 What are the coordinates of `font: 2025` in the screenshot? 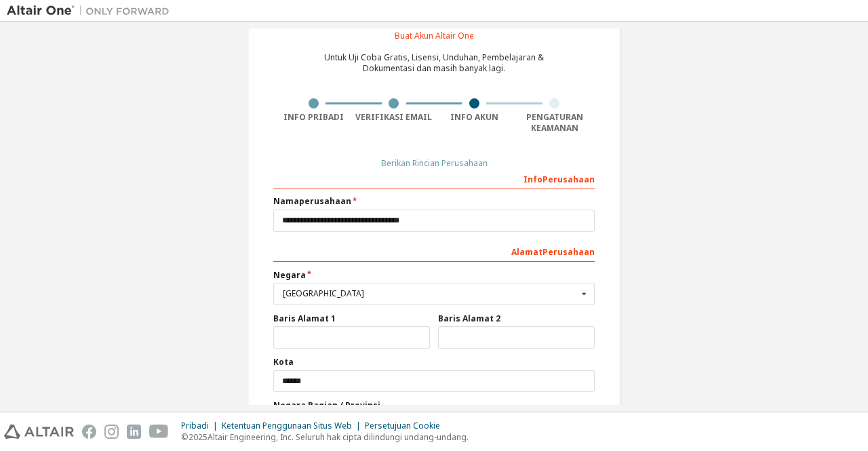 It's located at (198, 437).